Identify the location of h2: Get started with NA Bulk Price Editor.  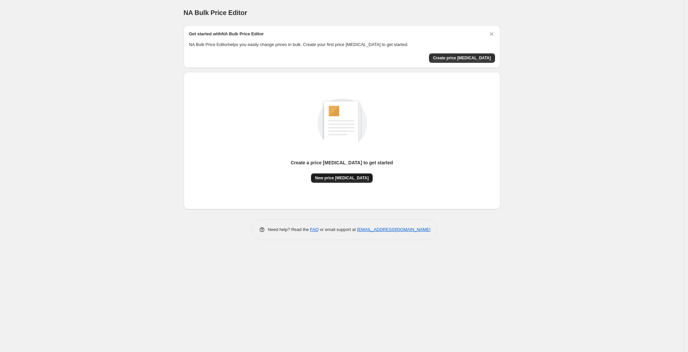
(226, 34).